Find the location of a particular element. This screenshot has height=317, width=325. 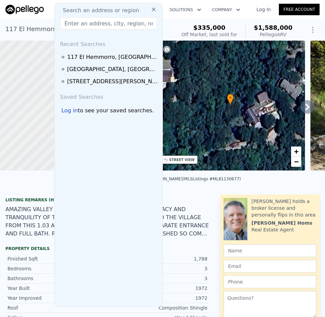

a: Free Account is located at coordinates (299, 9).